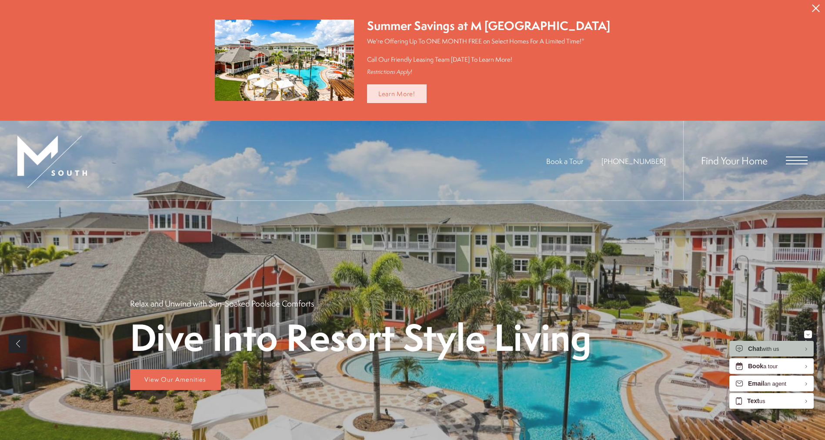 This screenshot has width=825, height=440. What do you see at coordinates (565, 161) in the screenshot?
I see `a: Book a Tour` at bounding box center [565, 161].